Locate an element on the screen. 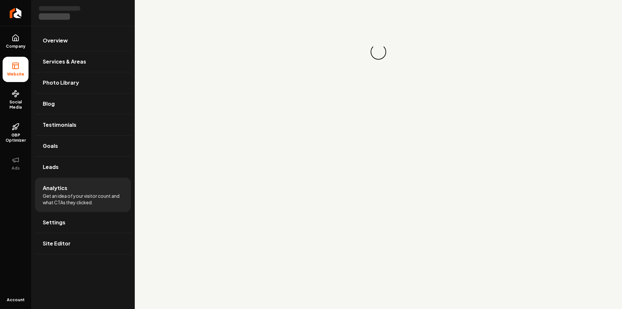 The width and height of the screenshot is (622, 309). a: Overview is located at coordinates (83, 40).